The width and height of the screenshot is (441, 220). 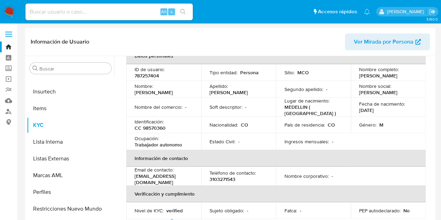 What do you see at coordinates (144, 86) in the screenshot?
I see `p: Nombre :` at bounding box center [144, 86].